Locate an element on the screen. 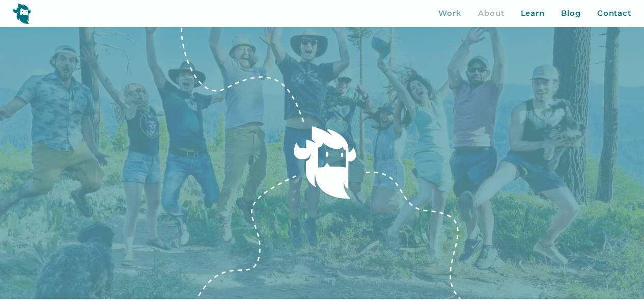 The height and width of the screenshot is (302, 644). div: Blog is located at coordinates (571, 13).